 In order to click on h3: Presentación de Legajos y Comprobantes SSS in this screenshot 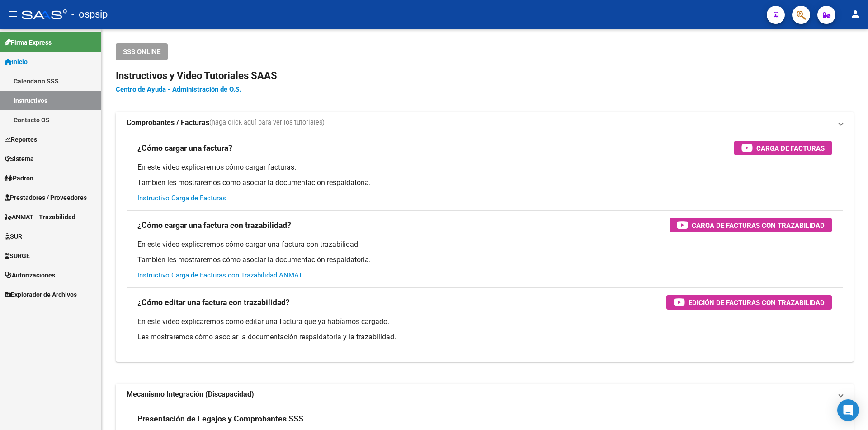, I will do `click(220, 419)`.